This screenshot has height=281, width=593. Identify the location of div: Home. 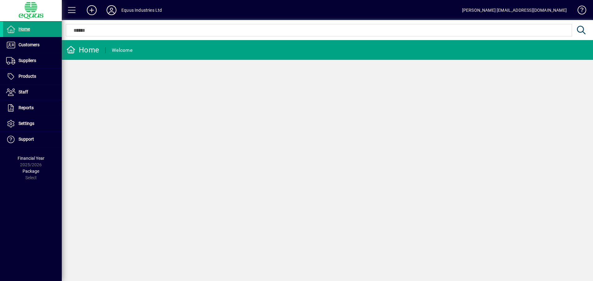
(83, 50).